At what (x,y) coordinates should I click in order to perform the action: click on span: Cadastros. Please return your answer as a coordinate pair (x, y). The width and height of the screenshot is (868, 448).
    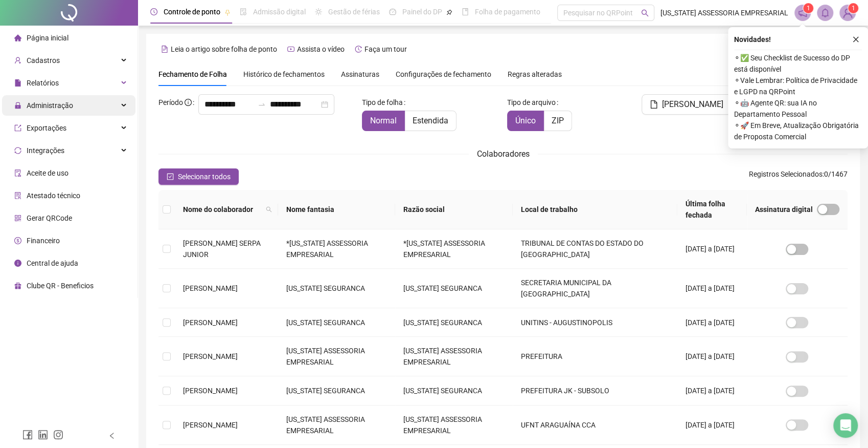
    Looking at the image, I should click on (43, 61).